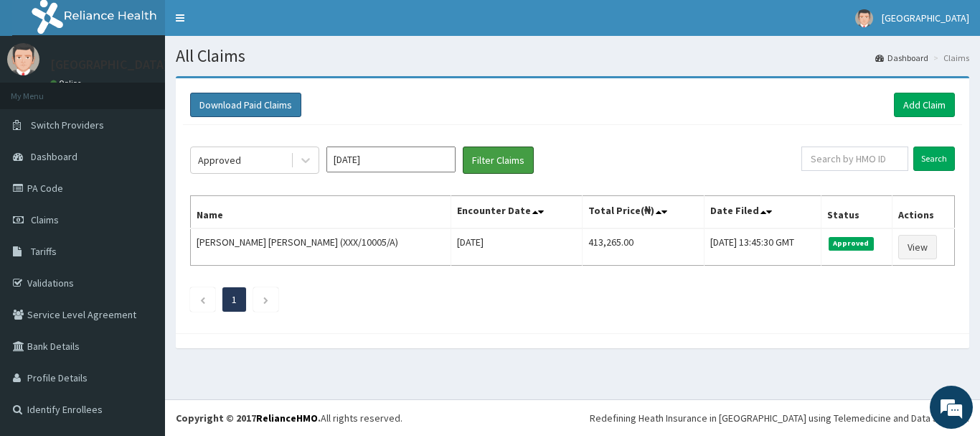 This screenshot has height=436, width=980. What do you see at coordinates (234, 299) in the screenshot?
I see `a: Page 1 is your current page` at bounding box center [234, 299].